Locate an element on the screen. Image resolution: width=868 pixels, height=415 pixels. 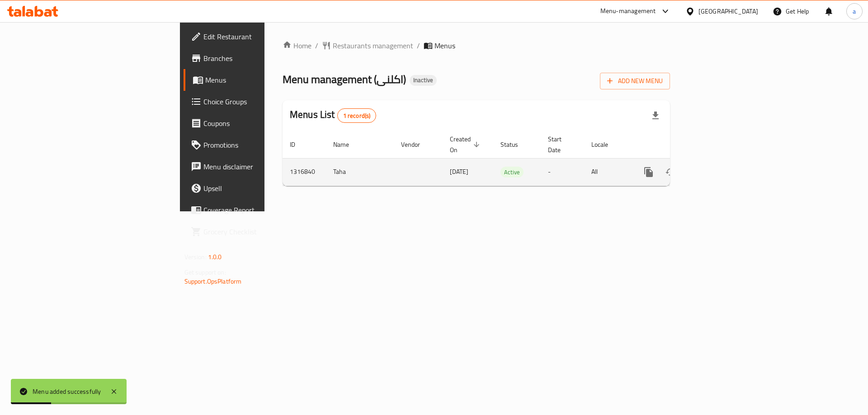
span: Choice Groups is located at coordinates (261, 102).